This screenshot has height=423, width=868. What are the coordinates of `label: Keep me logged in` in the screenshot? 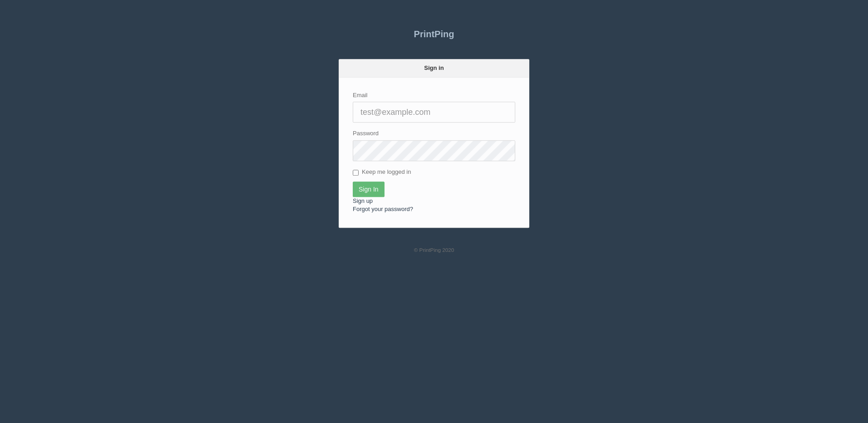 It's located at (382, 173).